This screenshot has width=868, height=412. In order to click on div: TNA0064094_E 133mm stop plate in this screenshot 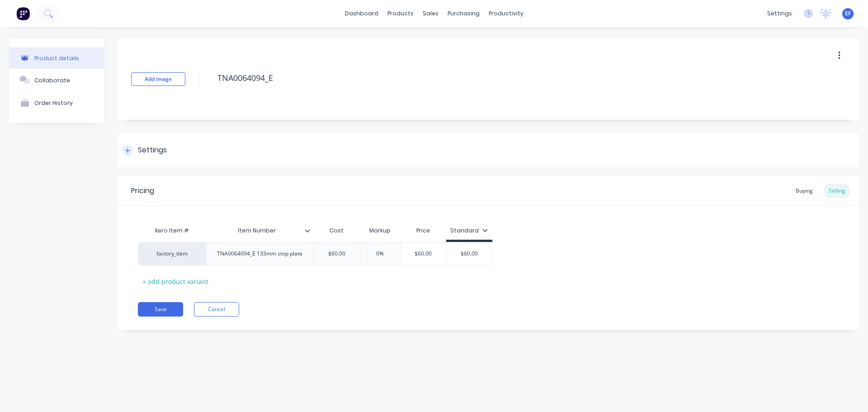, I will do `click(259, 254)`.